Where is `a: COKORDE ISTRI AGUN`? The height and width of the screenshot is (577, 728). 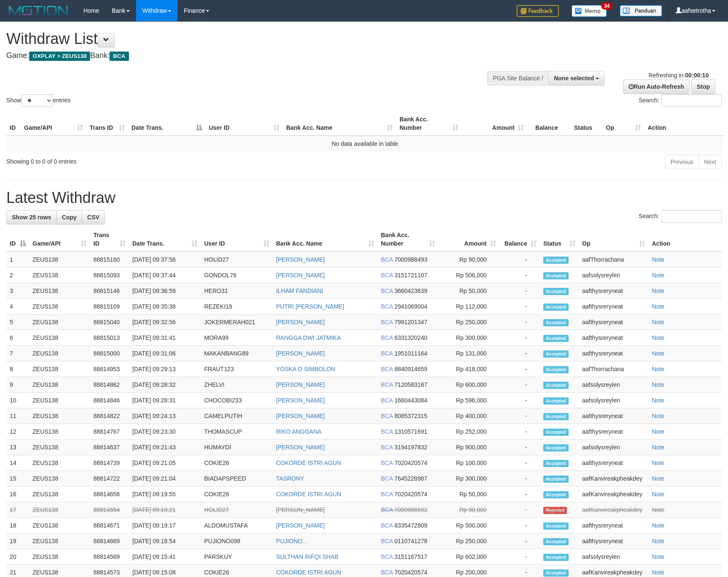
a: COKORDE ISTRI AGUN is located at coordinates (309, 494).